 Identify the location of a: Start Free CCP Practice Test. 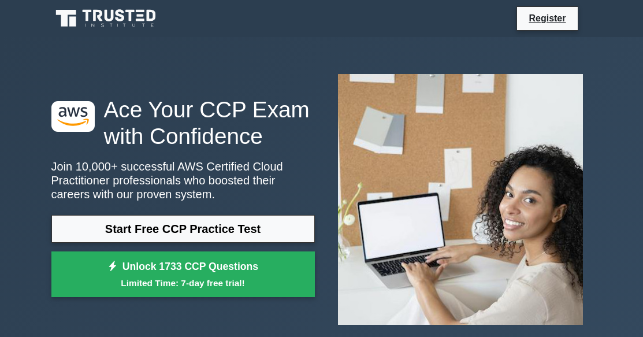
(183, 229).